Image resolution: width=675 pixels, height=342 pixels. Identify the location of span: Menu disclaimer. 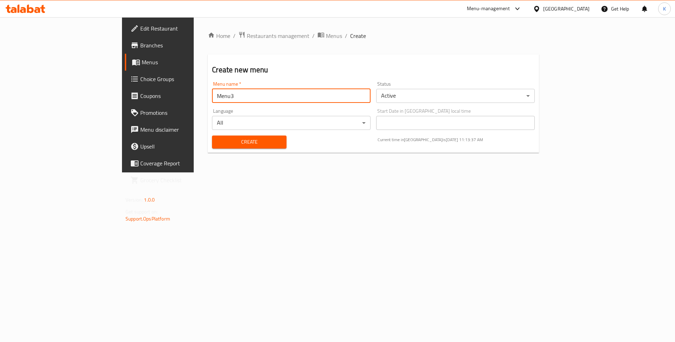
(184, 130).